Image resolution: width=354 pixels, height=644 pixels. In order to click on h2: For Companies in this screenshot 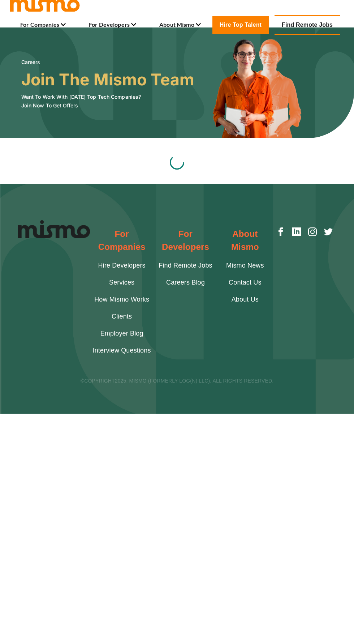, I will do `click(122, 240)`.